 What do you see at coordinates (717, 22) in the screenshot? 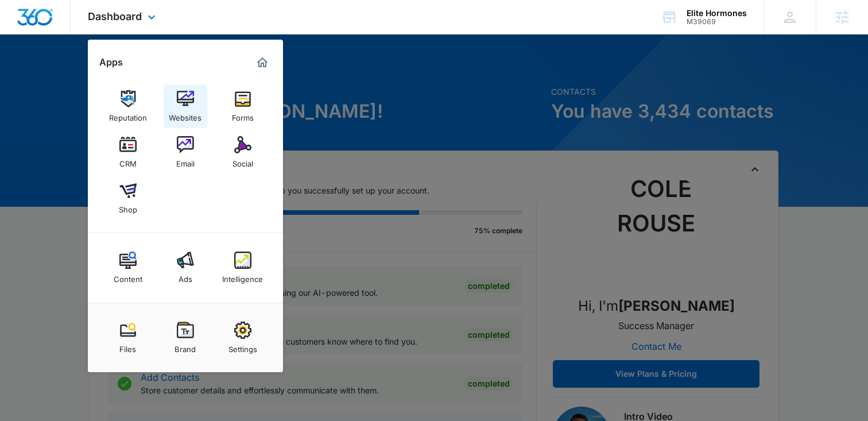
I see `div: account id` at bounding box center [717, 22].